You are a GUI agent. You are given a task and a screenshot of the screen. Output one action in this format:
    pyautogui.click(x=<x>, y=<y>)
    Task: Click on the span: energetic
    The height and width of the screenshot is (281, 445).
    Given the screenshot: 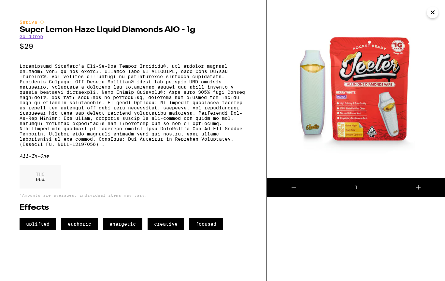 What is the action you would take?
    pyautogui.click(x=123, y=224)
    